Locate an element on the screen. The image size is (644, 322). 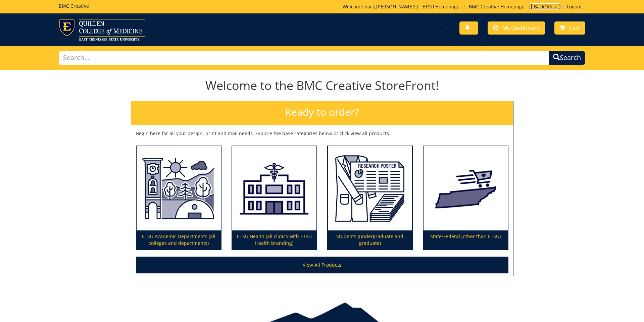
a: Logout is located at coordinates (574, 7).